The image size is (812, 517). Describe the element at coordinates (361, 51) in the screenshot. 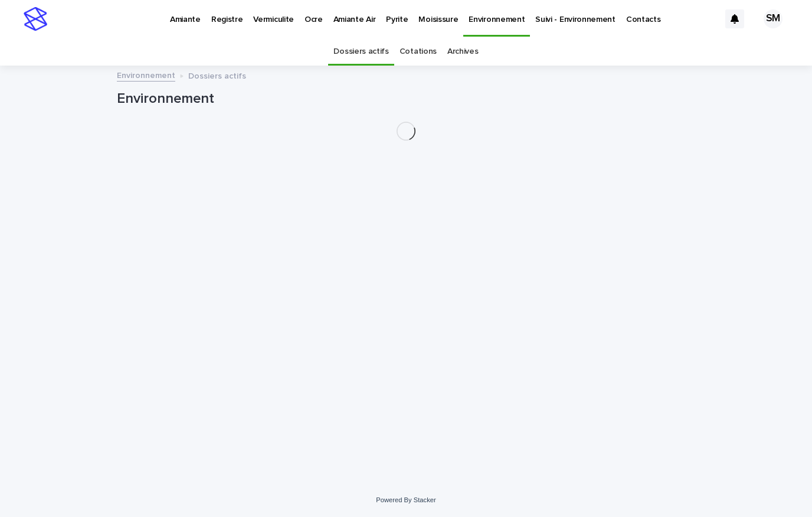

I see `a: Dossiers actifs` at that location.